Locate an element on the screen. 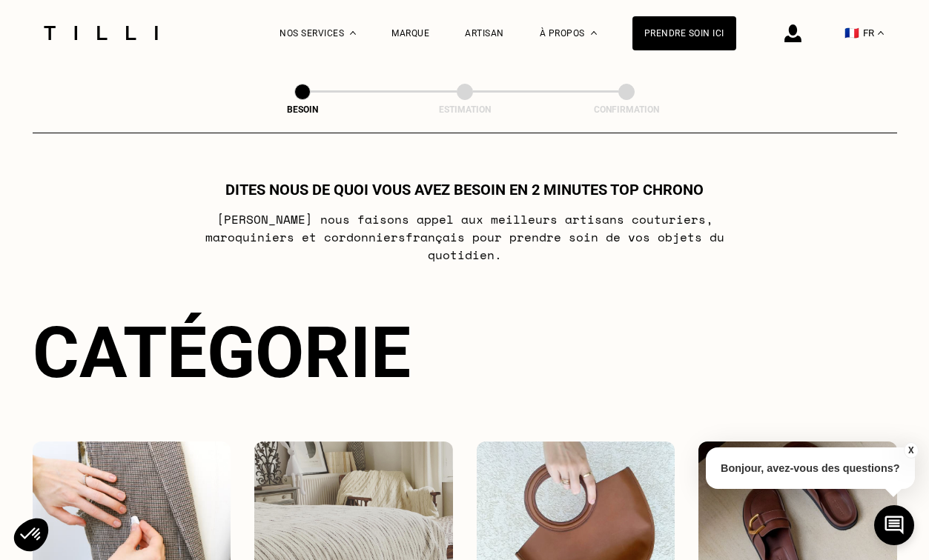 The width and height of the screenshot is (929, 560). p: Bonjour, avez-vous des questions? is located at coordinates (811, 468).